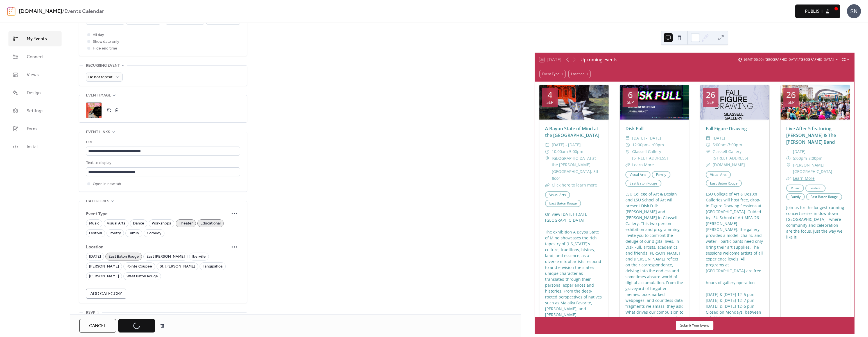  I want to click on img: logo, so click(11, 11).